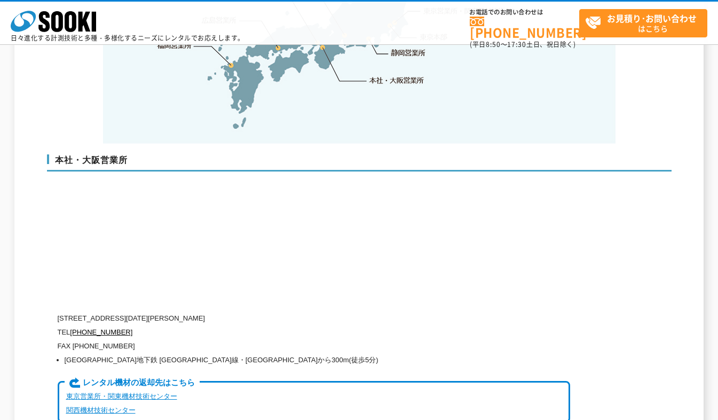 The width and height of the screenshot is (718, 420). Describe the element at coordinates (643, 23) in the screenshot. I see `a: お見積り･お問い合わせはこちら` at that location.